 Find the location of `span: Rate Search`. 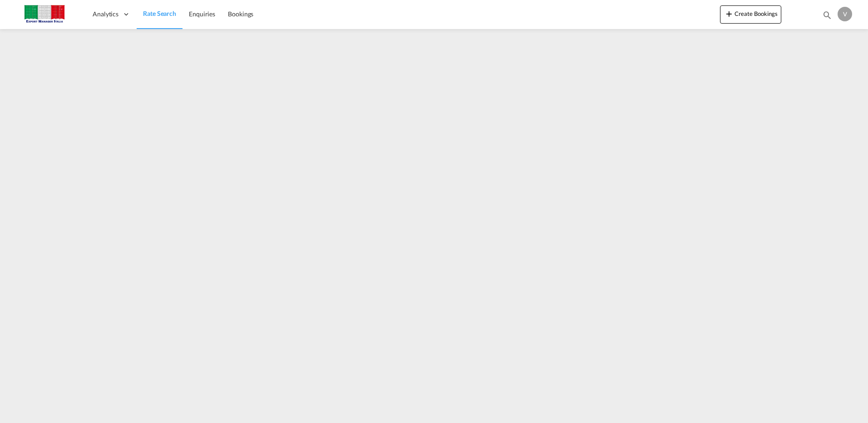

span: Rate Search is located at coordinates (159, 13).